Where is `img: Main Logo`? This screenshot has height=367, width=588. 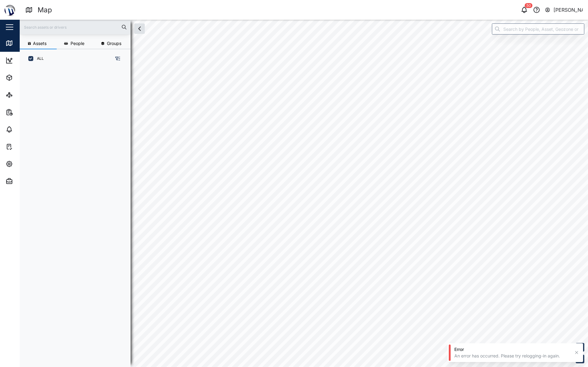 img: Main Logo is located at coordinates (10, 10).